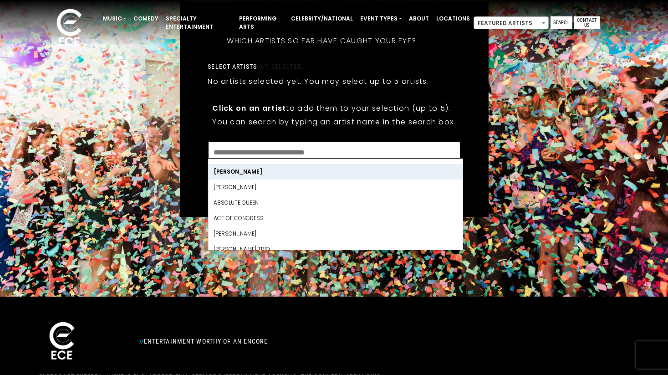  What do you see at coordinates (561, 23) in the screenshot?
I see `a: Search` at bounding box center [561, 23].